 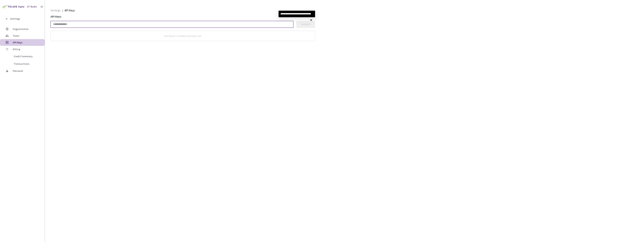 What do you see at coordinates (344, 16) in the screenshot?
I see `div: API Keys` at bounding box center [344, 16].